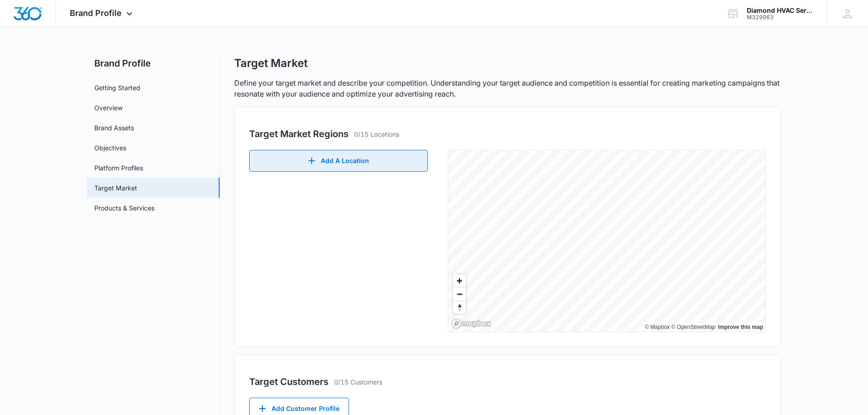 Image resolution: width=868 pixels, height=415 pixels. Describe the element at coordinates (118, 167) in the screenshot. I see `a: Platform Profiles` at that location.